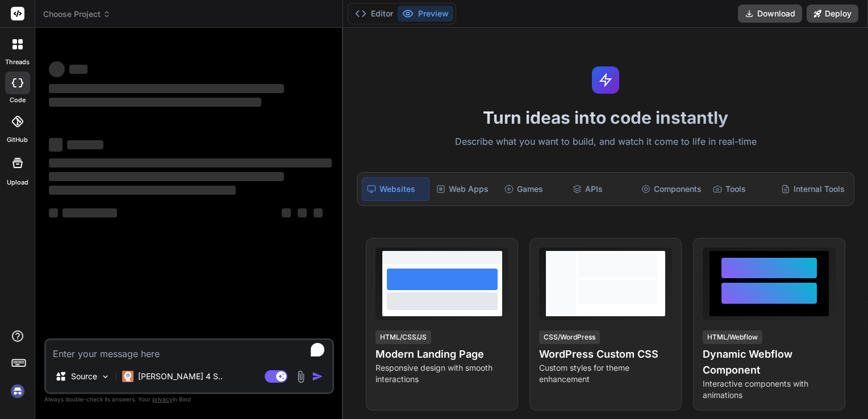 This screenshot has height=419, width=868. Describe the element at coordinates (84, 377) in the screenshot. I see `p: Source` at that location.